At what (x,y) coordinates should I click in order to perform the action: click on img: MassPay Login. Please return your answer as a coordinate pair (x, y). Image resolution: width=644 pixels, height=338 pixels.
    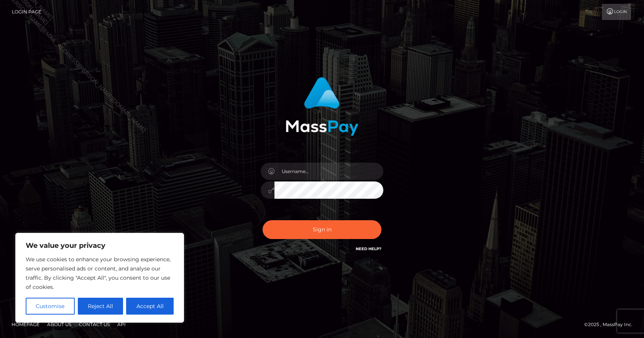
    Looking at the image, I should click on (322, 106).